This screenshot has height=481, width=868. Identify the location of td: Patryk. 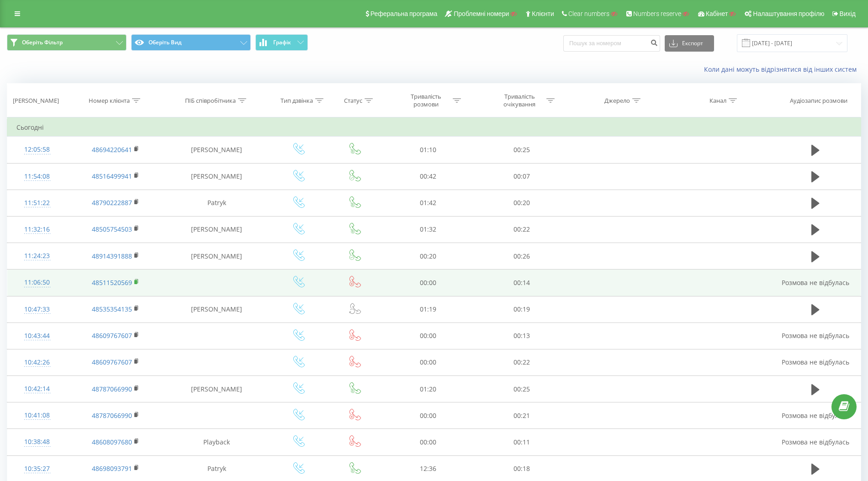
(216, 203).